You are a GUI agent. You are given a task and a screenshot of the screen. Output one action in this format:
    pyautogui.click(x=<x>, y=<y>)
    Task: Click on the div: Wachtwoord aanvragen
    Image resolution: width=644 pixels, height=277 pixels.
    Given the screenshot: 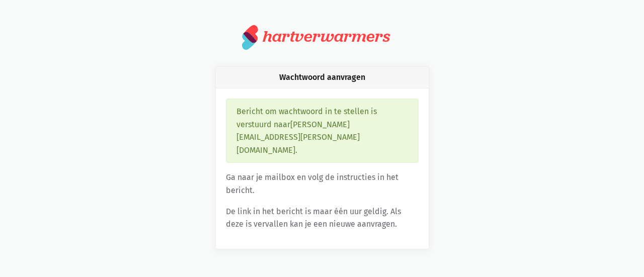 What is the action you would take?
    pyautogui.click(x=322, y=77)
    